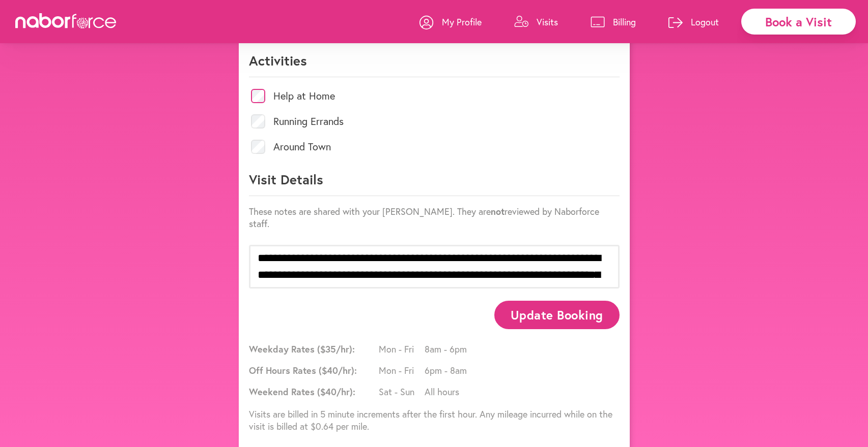  Describe the element at coordinates (547, 22) in the screenshot. I see `p: Visits` at that location.